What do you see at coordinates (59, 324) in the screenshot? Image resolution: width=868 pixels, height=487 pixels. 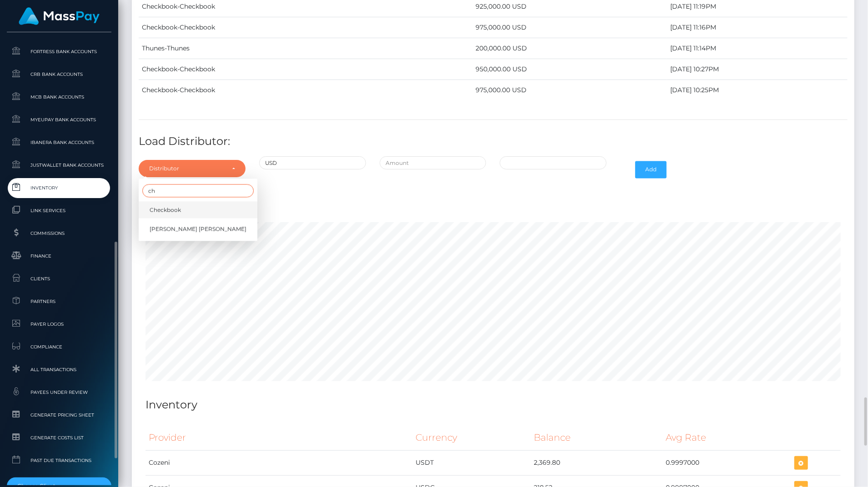 I see `span: Payer Logos` at bounding box center [59, 324].